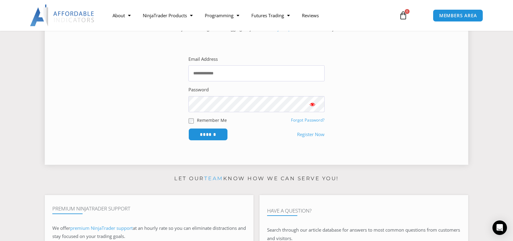  What do you see at coordinates (458, 15) in the screenshot?
I see `a: MEMBERS AREA` at bounding box center [458, 15].